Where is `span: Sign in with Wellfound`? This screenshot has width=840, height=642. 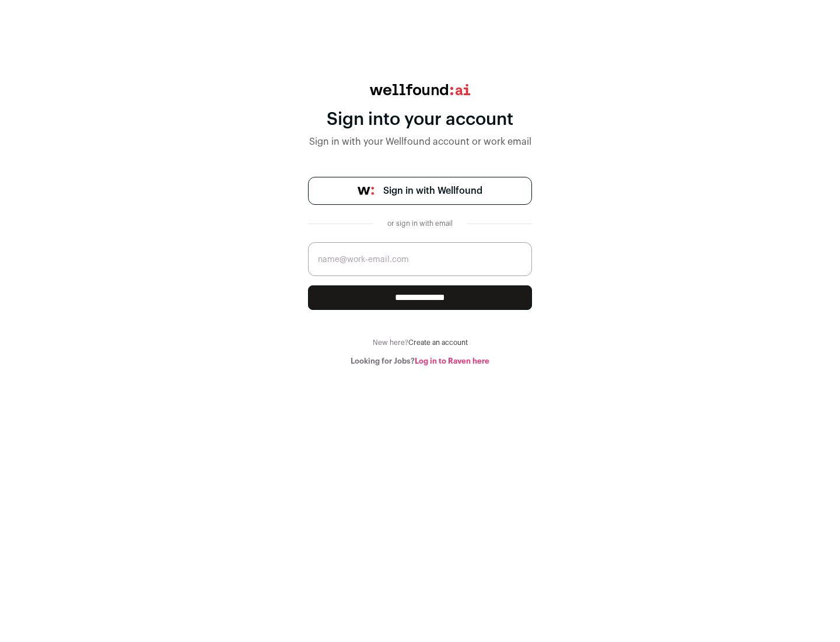 span: Sign in with Wellfound is located at coordinates (433, 191).